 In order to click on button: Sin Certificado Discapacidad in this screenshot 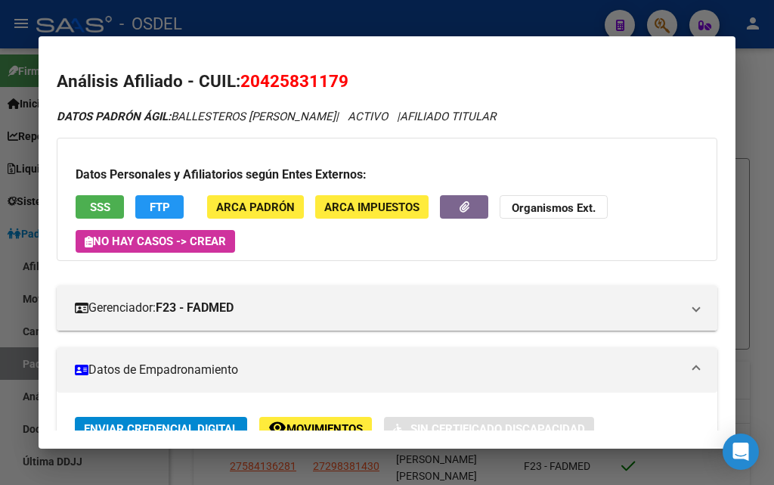, I will do `click(489, 428)`.